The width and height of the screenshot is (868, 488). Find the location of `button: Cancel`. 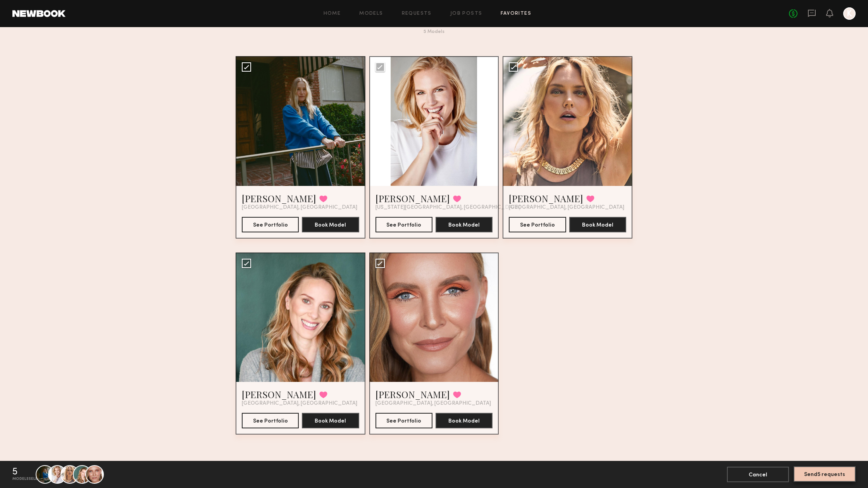

button: Cancel is located at coordinates (758, 475).